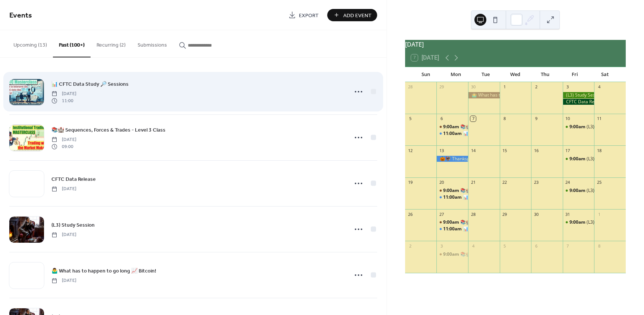  Describe the element at coordinates (486, 75) in the screenshot. I see `div: Tue` at that location.